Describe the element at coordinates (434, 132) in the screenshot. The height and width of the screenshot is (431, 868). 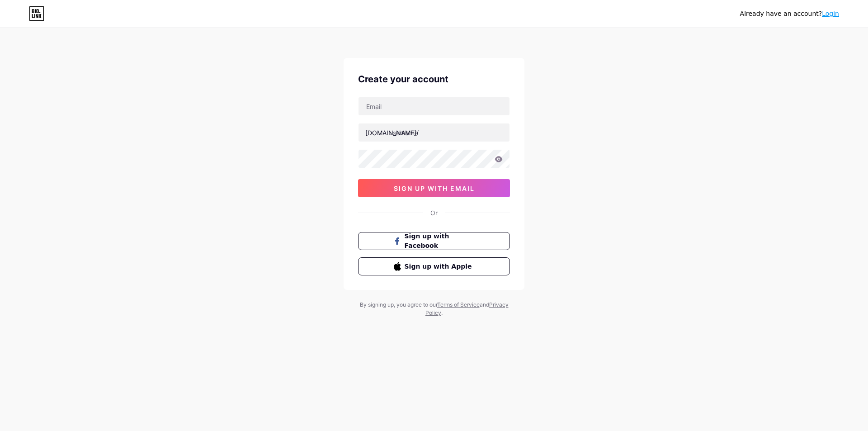
I see `input: username` at that location.